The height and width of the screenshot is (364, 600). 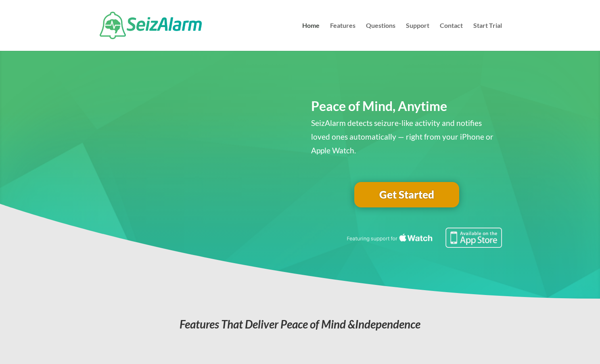 What do you see at coordinates (379, 106) in the screenshot?
I see `span: Peace of Mind, Anytime` at bounding box center [379, 106].